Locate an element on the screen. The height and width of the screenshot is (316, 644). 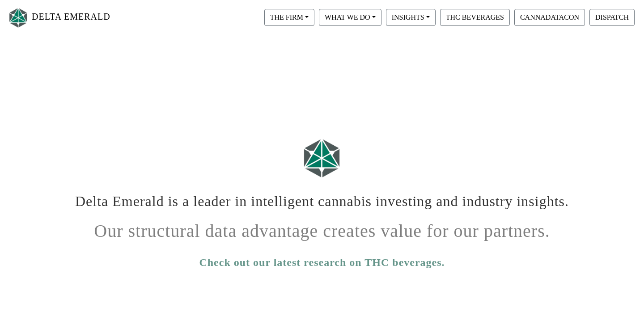
a: THC BEVERAGES is located at coordinates (475, 16).